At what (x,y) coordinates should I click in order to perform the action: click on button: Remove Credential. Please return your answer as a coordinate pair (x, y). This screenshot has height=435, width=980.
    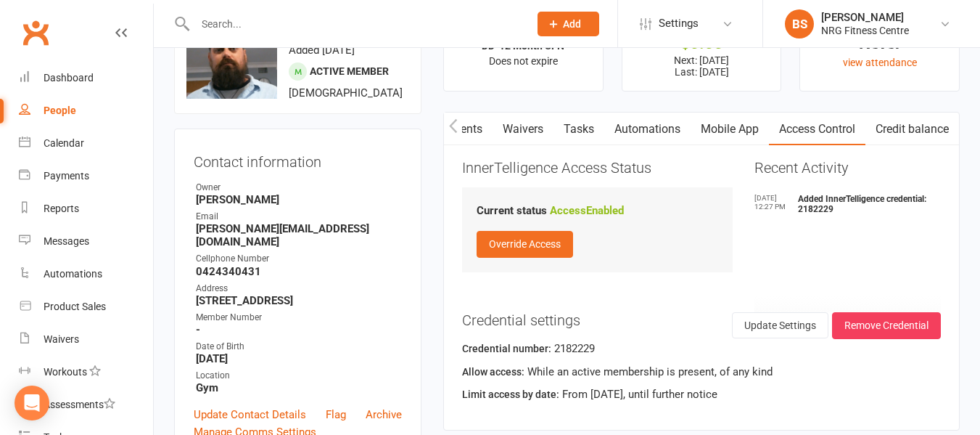
    Looking at the image, I should click on (887, 325).